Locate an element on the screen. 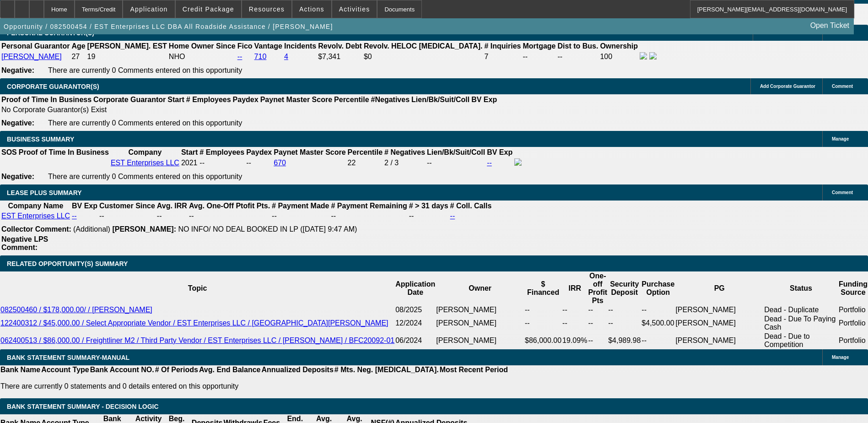 Image resolution: width=868 pixels, height=423 pixels. b: Fico is located at coordinates (245, 46).